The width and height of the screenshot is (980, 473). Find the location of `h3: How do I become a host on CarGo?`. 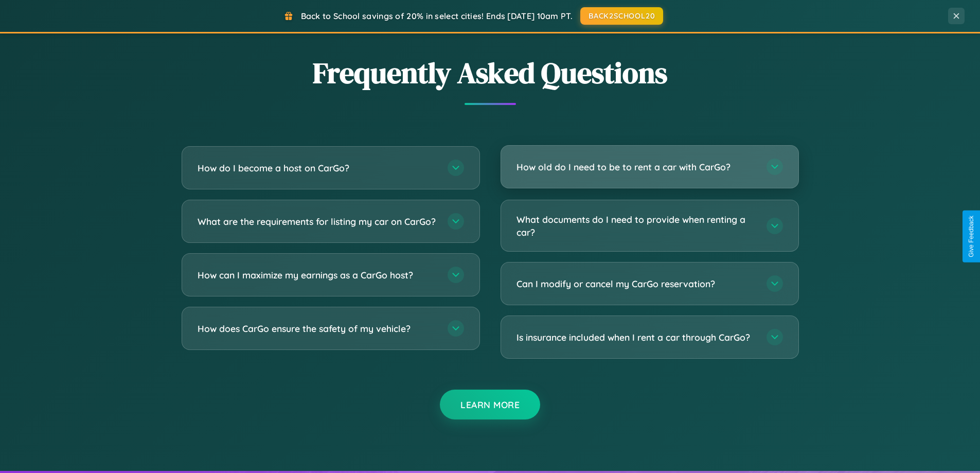

h3: How do I become a host on CarGo? is located at coordinates (317, 168).